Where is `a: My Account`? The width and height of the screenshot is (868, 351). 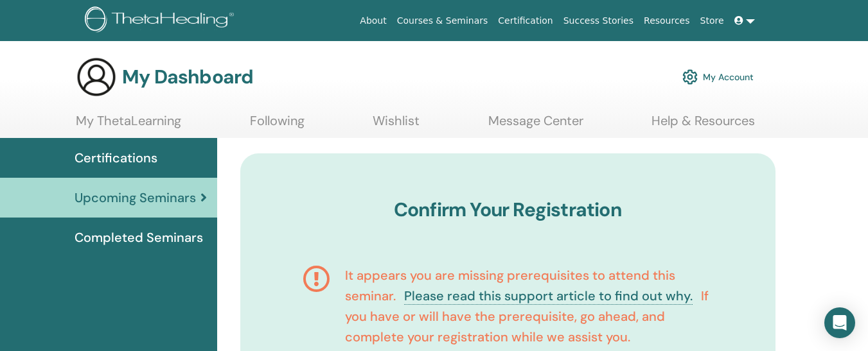 a: My Account is located at coordinates (718, 77).